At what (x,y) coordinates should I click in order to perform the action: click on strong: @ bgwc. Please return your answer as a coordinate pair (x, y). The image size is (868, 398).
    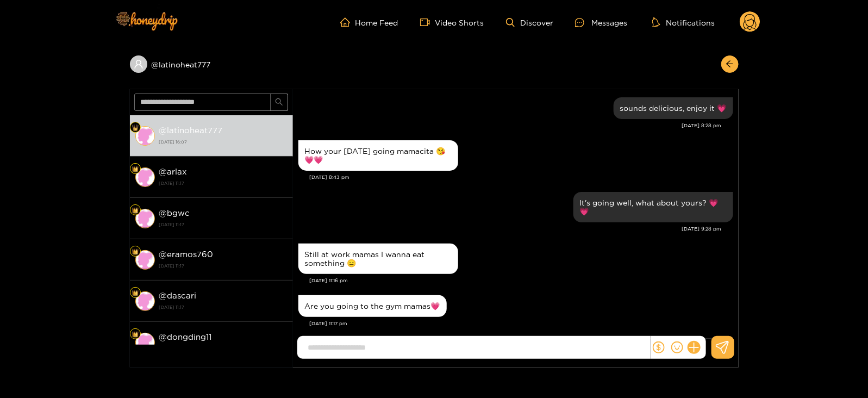
    Looking at the image, I should click on (175, 212).